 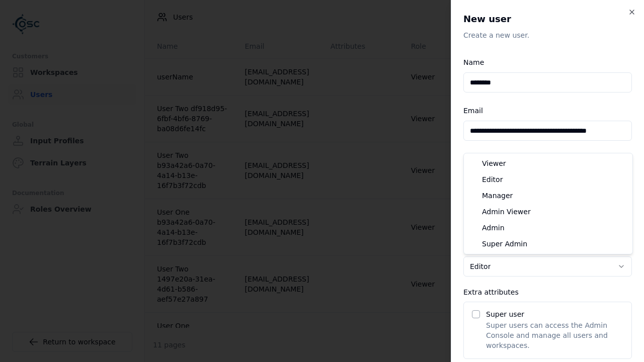 What do you see at coordinates (493, 227) in the screenshot?
I see `span: Admin` at bounding box center [493, 227].